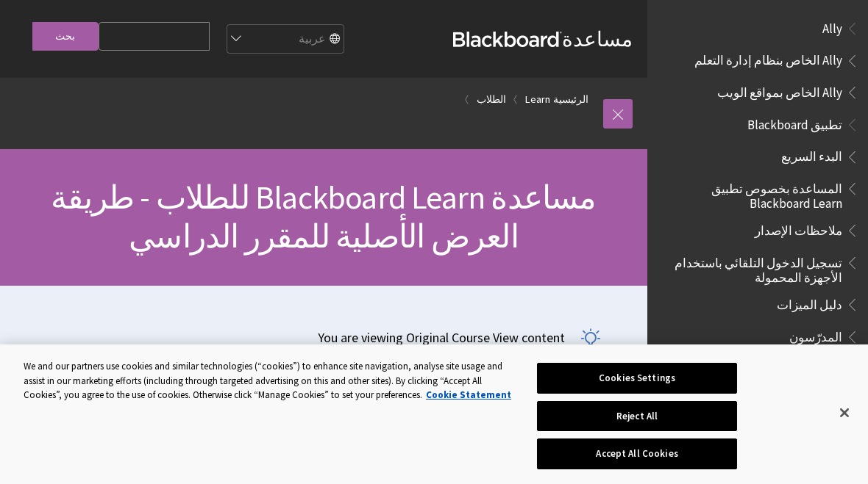 The image size is (868, 484). Describe the element at coordinates (538, 99) in the screenshot. I see `a: Learn` at that location.